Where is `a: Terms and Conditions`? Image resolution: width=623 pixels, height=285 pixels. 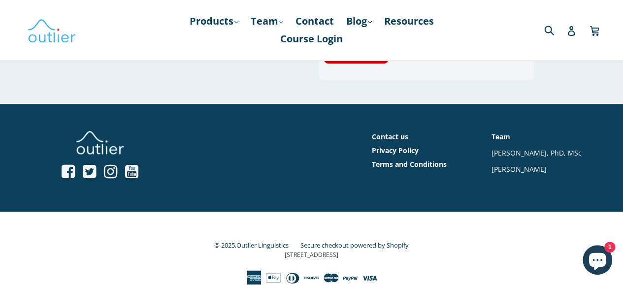 a: Terms and Conditions is located at coordinates (409, 164).